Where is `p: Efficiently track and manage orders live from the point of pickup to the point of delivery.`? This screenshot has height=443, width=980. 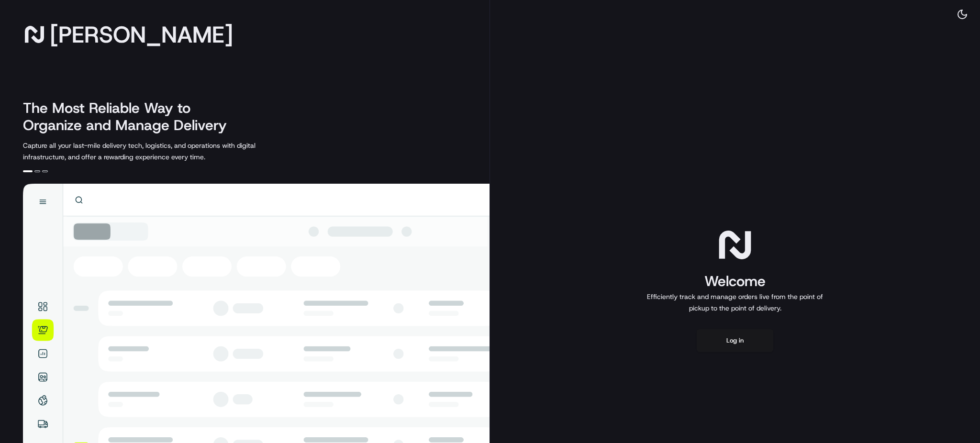 p: Efficiently track and manage orders live from the point of pickup to the point of delivery. is located at coordinates (735, 302).